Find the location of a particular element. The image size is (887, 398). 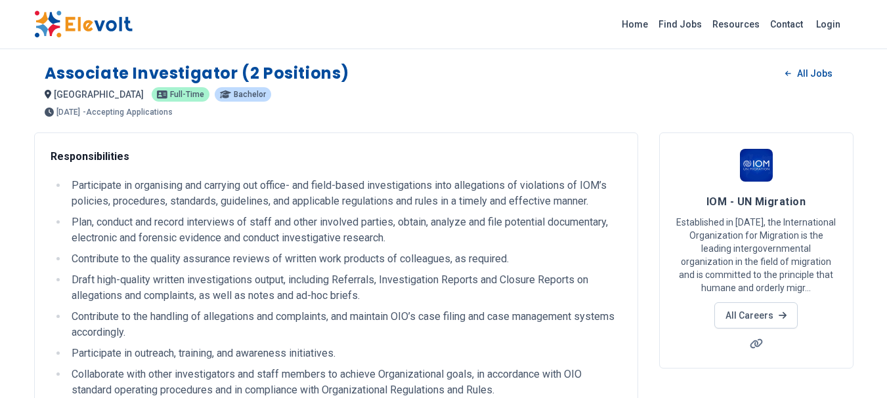

h1: Associate Investigator (2 Positions) is located at coordinates (197, 73).